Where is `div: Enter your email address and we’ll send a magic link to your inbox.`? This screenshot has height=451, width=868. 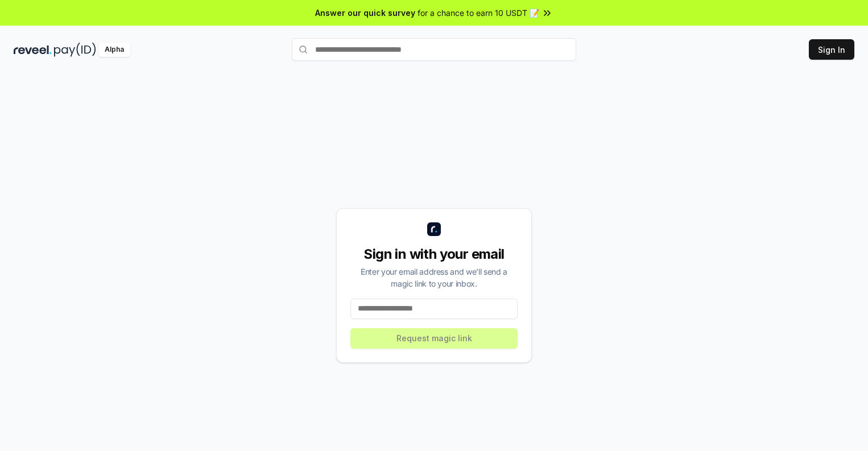
div: Enter your email address and we’ll send a magic link to your inbox. is located at coordinates (434, 278).